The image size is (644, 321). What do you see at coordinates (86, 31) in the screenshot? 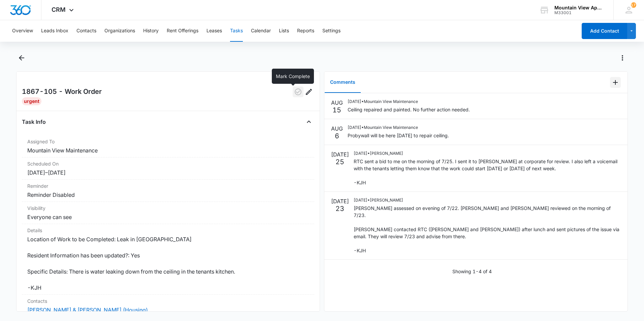
I see `button: Contacts` at bounding box center [86, 31].